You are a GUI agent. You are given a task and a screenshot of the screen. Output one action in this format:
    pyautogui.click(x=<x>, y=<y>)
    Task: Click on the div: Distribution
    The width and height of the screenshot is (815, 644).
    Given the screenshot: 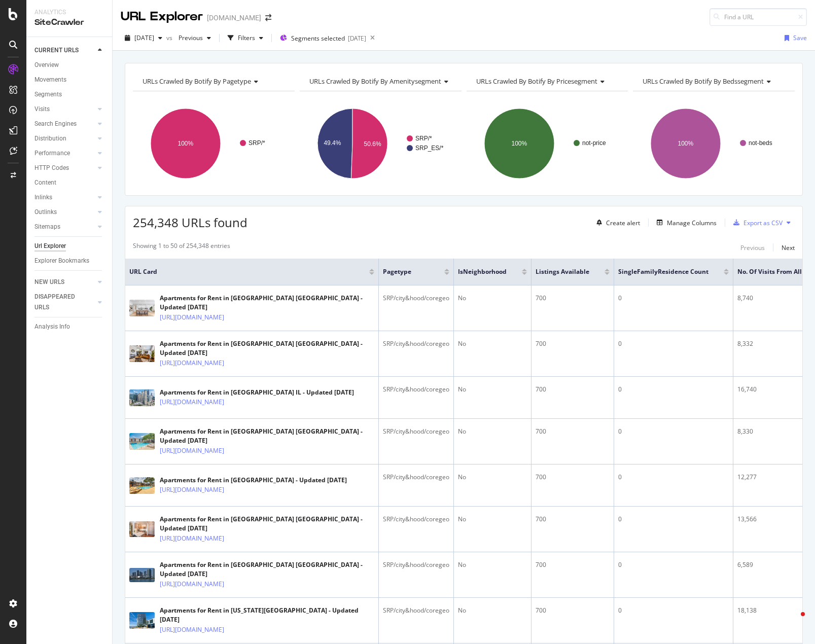 What is the action you would take?
    pyautogui.click(x=50, y=138)
    